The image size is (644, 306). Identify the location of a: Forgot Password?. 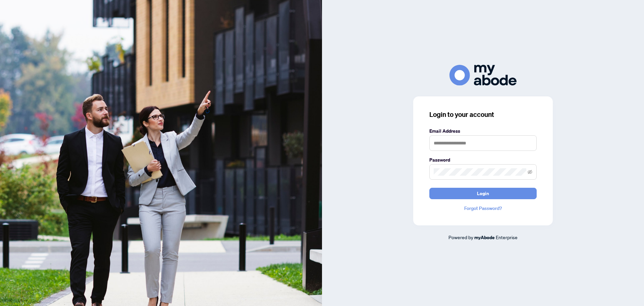
(483, 208).